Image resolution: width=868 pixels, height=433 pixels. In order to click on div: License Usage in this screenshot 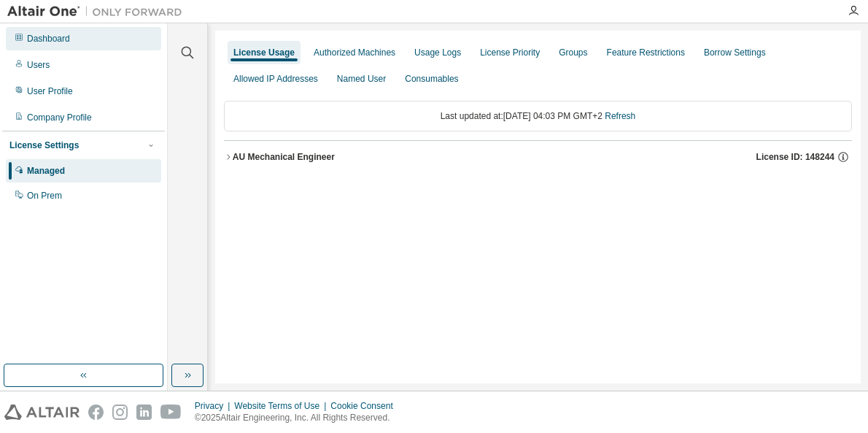, I will do `click(264, 52)`.